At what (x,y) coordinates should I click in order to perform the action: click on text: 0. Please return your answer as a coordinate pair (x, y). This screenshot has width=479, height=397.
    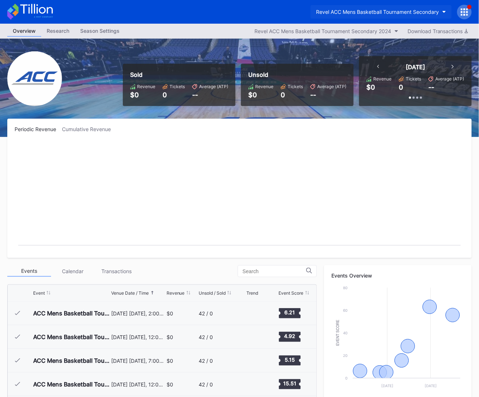
    Looking at the image, I should click on (346, 378).